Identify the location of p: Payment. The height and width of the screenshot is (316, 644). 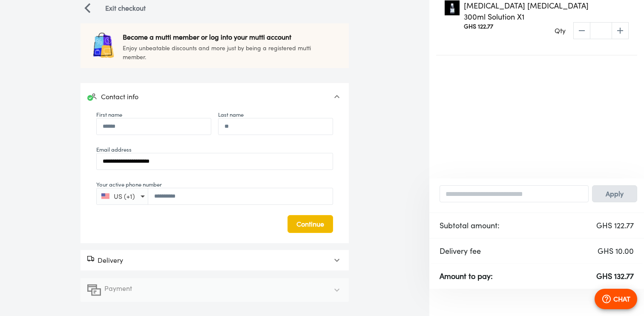
(118, 290).